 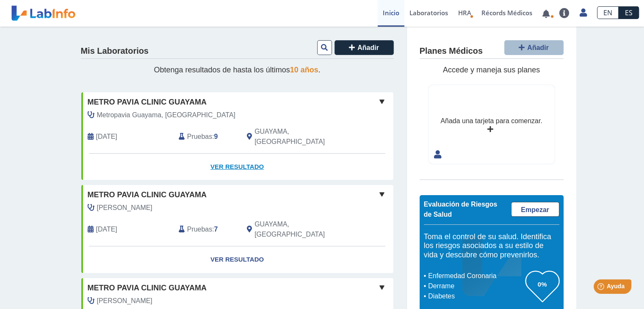 What do you see at coordinates (460, 209) in the screenshot?
I see `span: Evaluación de Riesgos de Salud` at bounding box center [460, 209].